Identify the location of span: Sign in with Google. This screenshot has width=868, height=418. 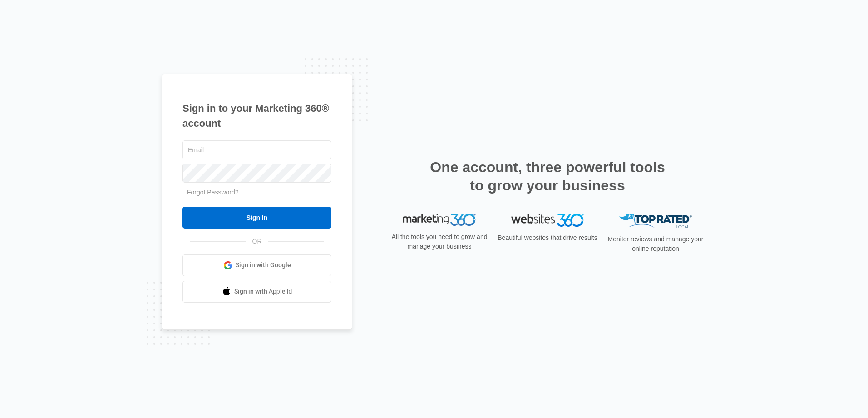
(263, 265).